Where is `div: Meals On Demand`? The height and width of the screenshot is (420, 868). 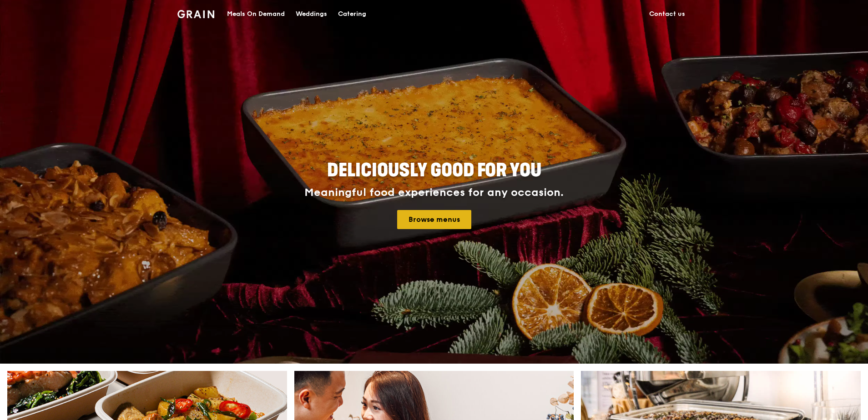
div: Meals On Demand is located at coordinates (256, 14).